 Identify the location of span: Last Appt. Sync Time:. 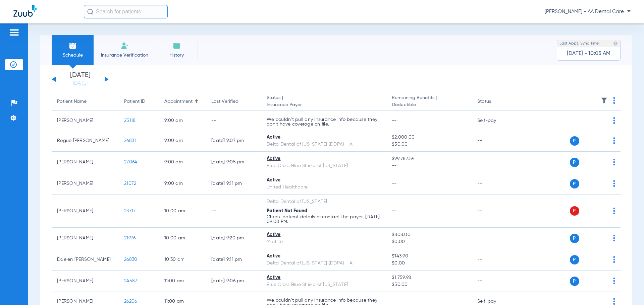
(579, 43).